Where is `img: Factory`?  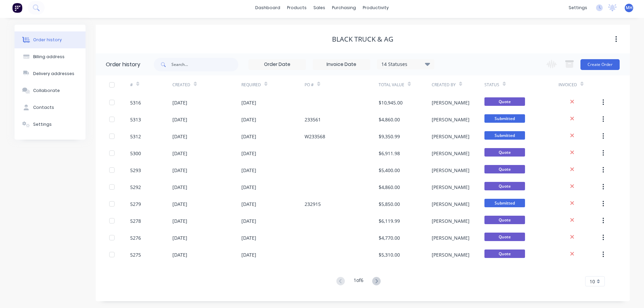 img: Factory is located at coordinates (17, 8).